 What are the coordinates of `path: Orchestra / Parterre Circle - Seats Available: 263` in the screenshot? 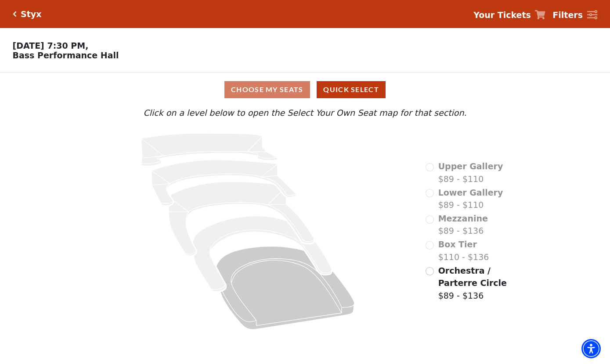 It's located at (286, 288).